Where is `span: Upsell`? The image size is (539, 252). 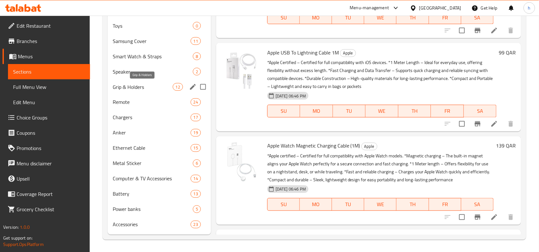 span: Upsell is located at coordinates (51, 179).